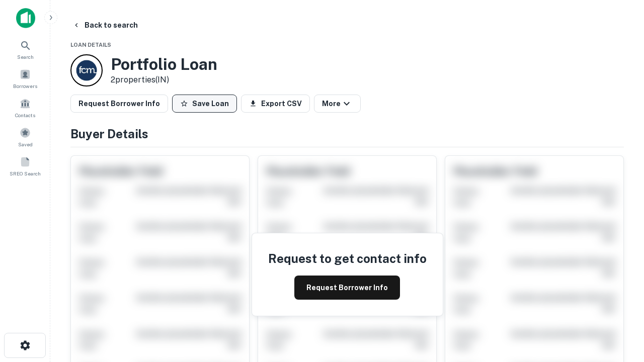 This screenshot has height=362, width=644. Describe the element at coordinates (25, 49) in the screenshot. I see `div: Search` at that location.